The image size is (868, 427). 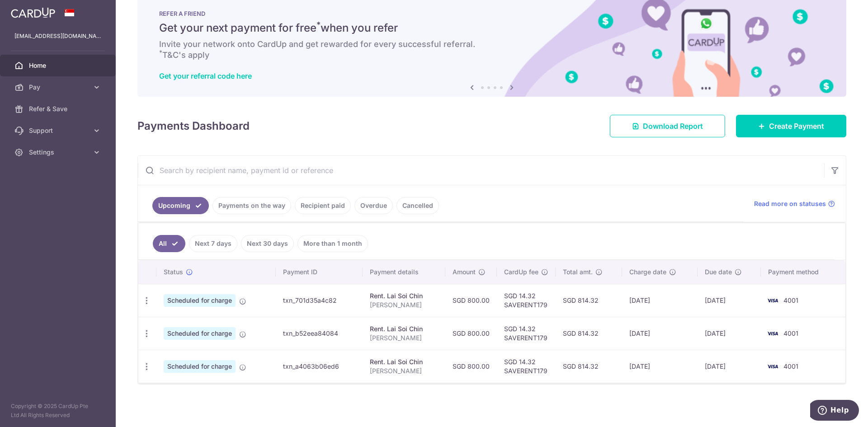 What do you see at coordinates (492, 14) in the screenshot?
I see `p: REFER A FRIEND` at bounding box center [492, 14].